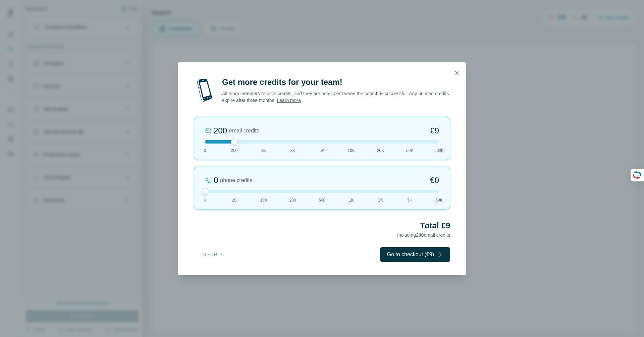 The width and height of the screenshot is (644, 337). Describe the element at coordinates (216, 180) in the screenshot. I see `div: 0` at that location.